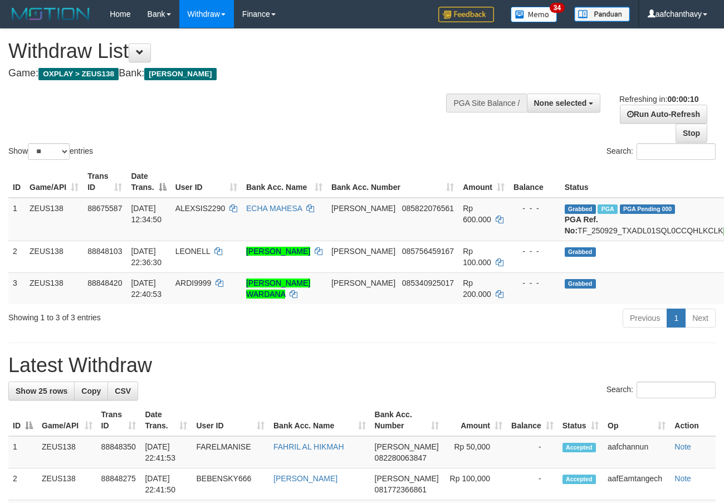  What do you see at coordinates (427, 208) in the screenshot?
I see `span: Copy 085822076561 to clipboard` at bounding box center [427, 208].